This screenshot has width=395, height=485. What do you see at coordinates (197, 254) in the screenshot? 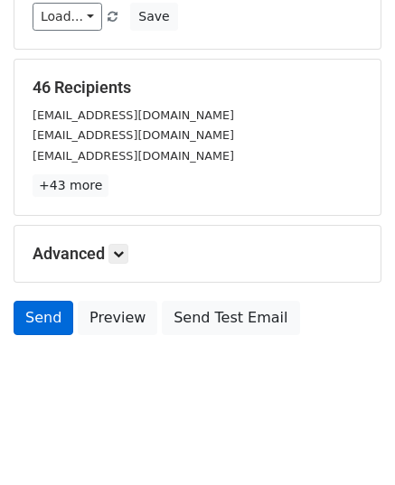
I see `h5: Advanced` at bounding box center [197, 254].